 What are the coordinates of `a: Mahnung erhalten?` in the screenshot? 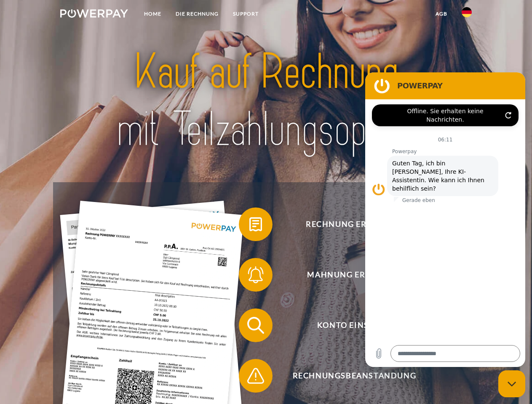 It's located at (348, 275).